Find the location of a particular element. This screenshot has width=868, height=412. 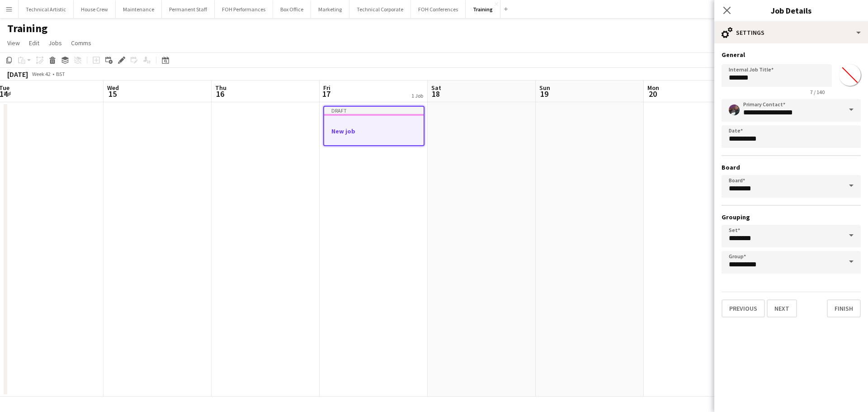

div: Draft is located at coordinates (374, 110).